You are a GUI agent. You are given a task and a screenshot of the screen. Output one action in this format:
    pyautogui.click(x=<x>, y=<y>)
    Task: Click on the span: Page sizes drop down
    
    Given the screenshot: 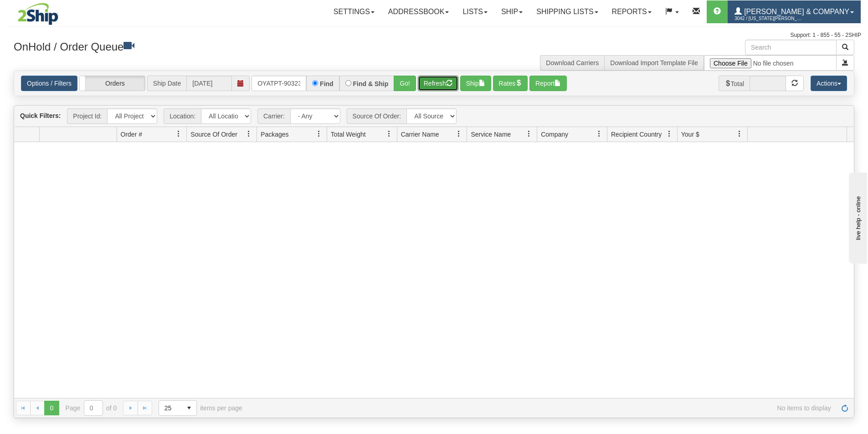 What is the action you would take?
    pyautogui.click(x=178, y=408)
    